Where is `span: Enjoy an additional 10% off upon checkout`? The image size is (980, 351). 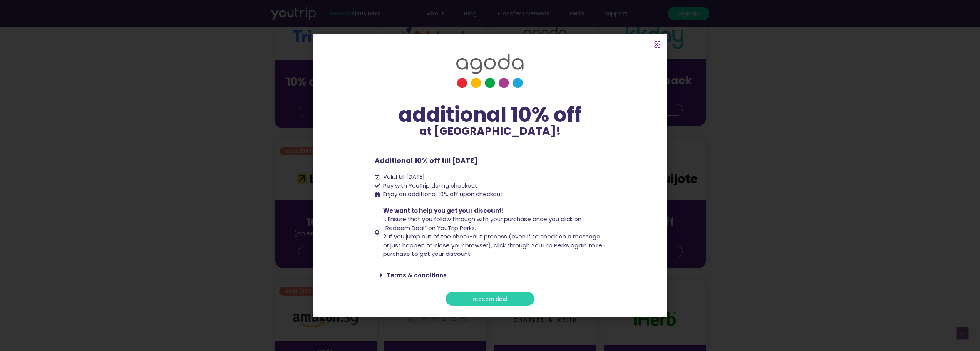 span: Enjoy an additional 10% off upon checkout is located at coordinates (442, 194).